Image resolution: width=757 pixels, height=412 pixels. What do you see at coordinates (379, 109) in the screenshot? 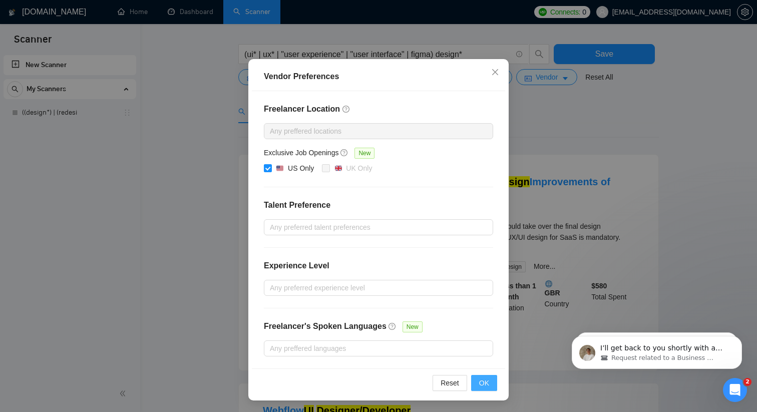
I see `h4: Freelancer Location` at bounding box center [379, 109].